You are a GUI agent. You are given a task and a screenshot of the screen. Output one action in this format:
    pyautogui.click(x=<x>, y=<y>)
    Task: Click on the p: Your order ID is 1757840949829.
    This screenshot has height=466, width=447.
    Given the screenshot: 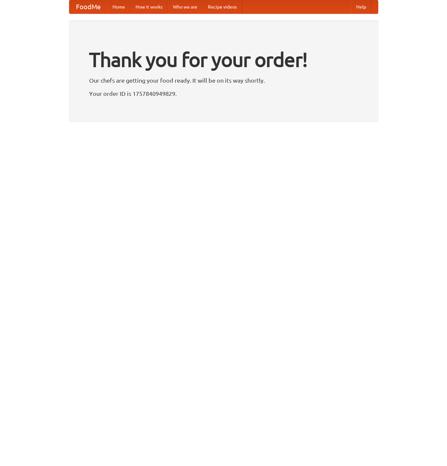 What is the action you would take?
    pyautogui.click(x=224, y=93)
    